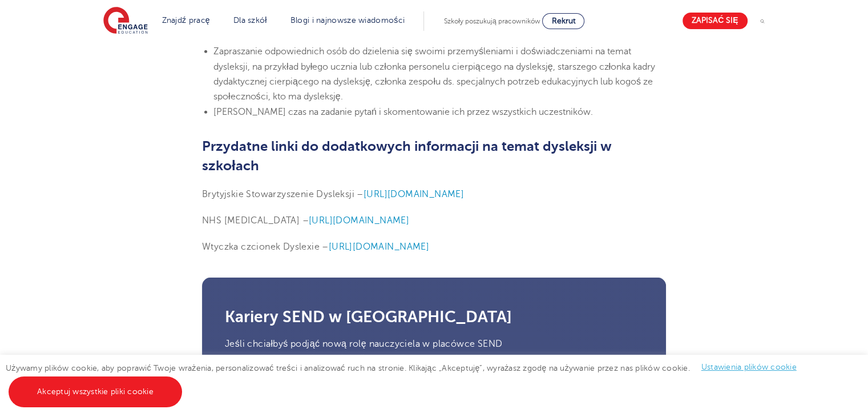 This screenshot has width=868, height=417. What do you see at coordinates (250, 20) in the screenshot?
I see `font: Dla szkół` at bounding box center [250, 20].